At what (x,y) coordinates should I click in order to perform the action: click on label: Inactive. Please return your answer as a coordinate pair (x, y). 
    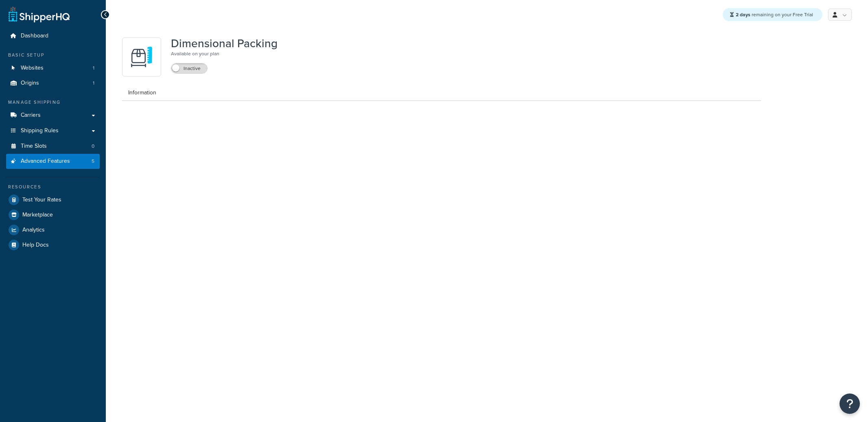
    Looking at the image, I should click on (189, 68).